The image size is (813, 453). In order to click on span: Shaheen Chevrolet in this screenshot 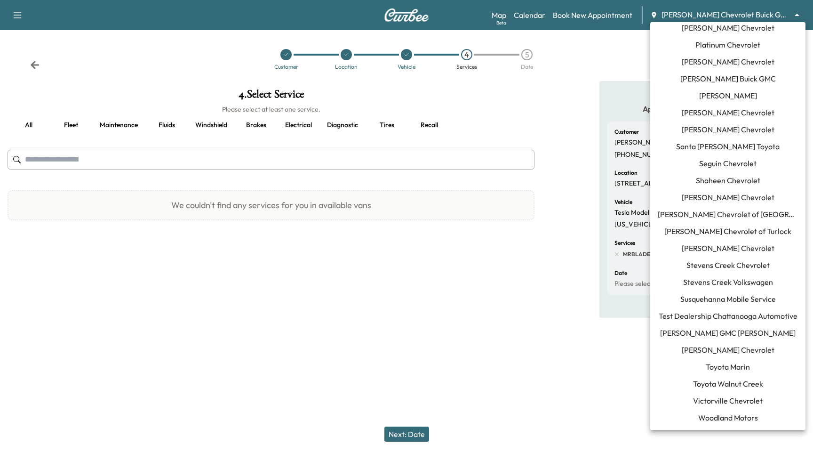, I will do `click(728, 180)`.